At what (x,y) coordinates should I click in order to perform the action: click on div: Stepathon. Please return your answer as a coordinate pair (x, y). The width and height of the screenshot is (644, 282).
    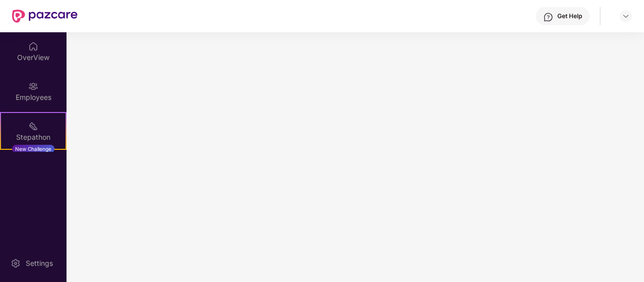
    Looking at the image, I should click on (33, 137).